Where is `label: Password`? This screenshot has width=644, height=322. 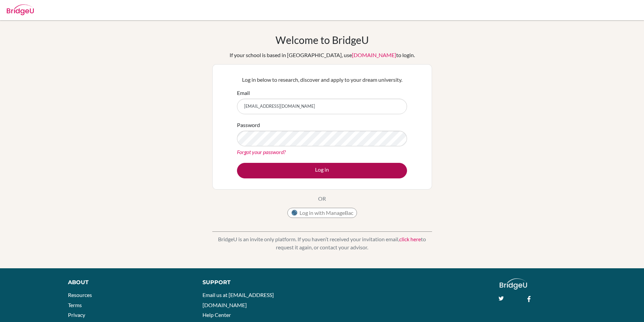 label: Password is located at coordinates (249, 125).